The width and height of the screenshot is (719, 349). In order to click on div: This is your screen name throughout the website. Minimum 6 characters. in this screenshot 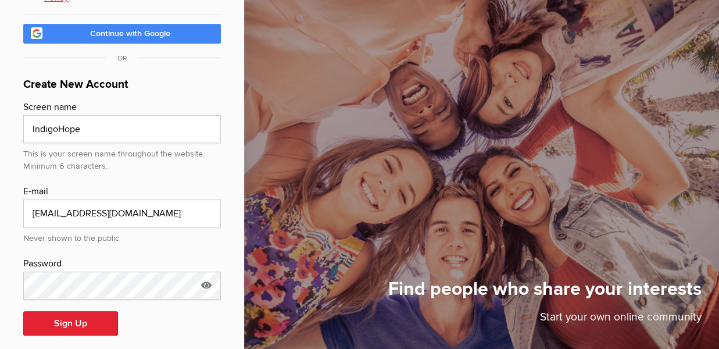, I will do `click(122, 158)`.